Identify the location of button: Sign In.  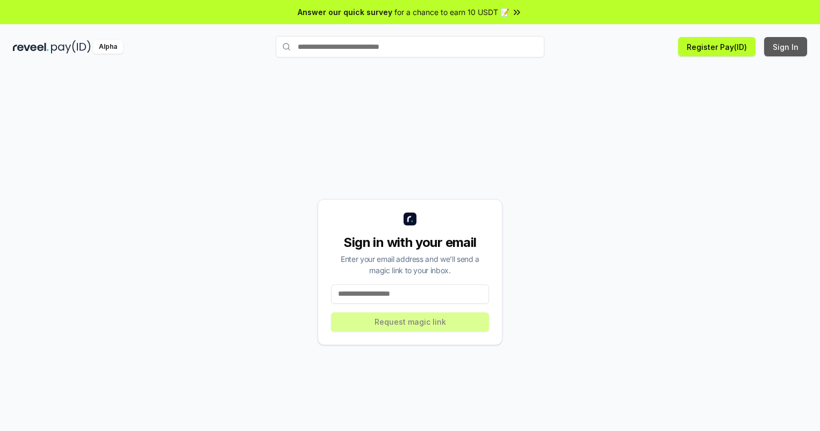
(785, 47).